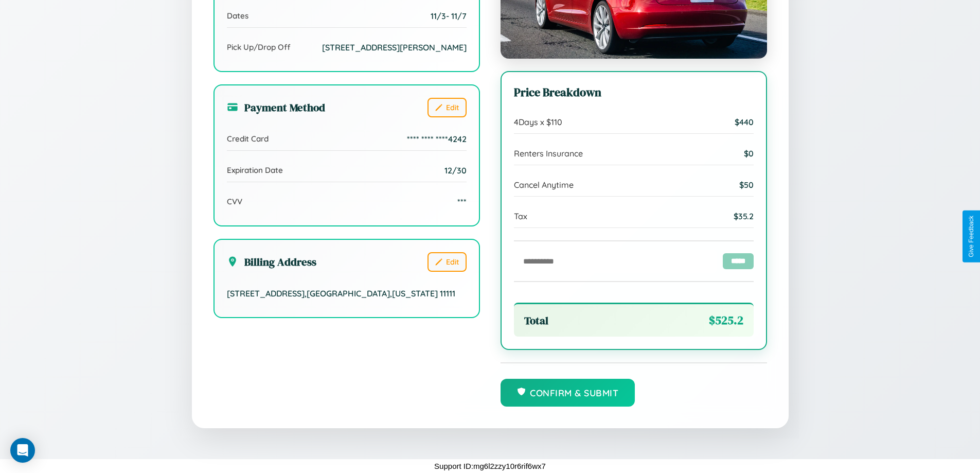  What do you see at coordinates (234, 201) in the screenshot?
I see `span: CVV` at bounding box center [234, 201].